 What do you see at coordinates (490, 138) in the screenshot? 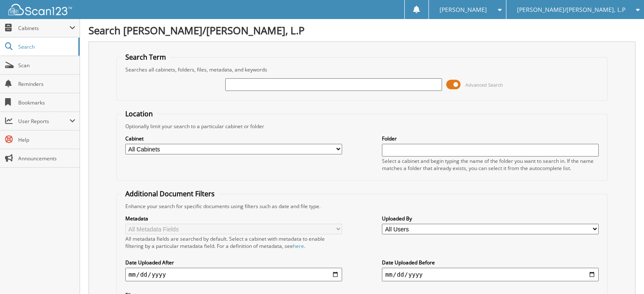
I see `label: Folder` at bounding box center [490, 138].